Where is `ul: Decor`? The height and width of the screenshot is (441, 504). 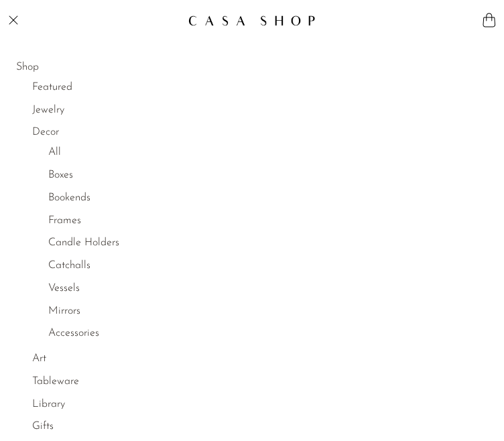
ul: Decor is located at coordinates (76, 243).